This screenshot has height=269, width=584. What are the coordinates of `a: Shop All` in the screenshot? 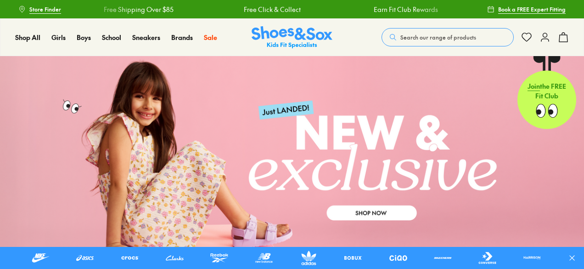 It's located at (28, 37).